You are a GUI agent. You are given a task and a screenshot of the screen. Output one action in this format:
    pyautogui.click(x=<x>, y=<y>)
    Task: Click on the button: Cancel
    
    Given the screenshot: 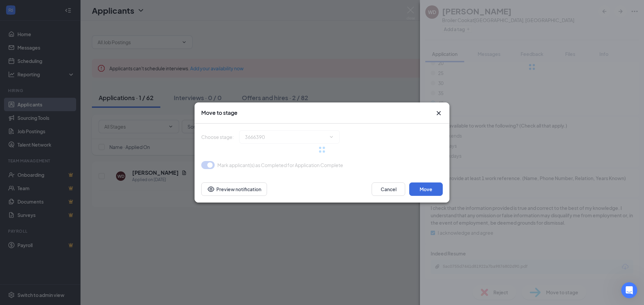 What is the action you would take?
    pyautogui.click(x=388, y=189)
    